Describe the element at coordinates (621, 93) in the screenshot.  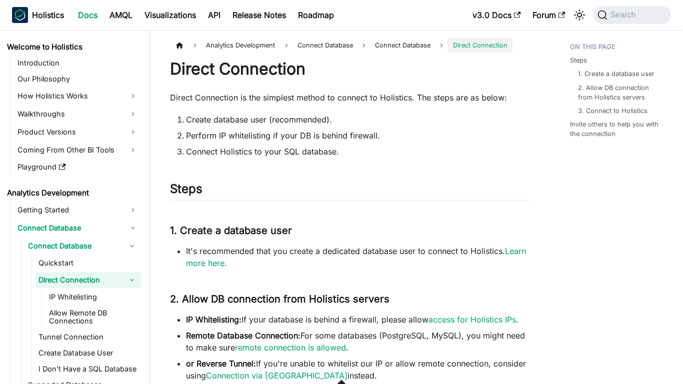
I see `a: 2. Allow DB connection from Holistics servers` at that location.